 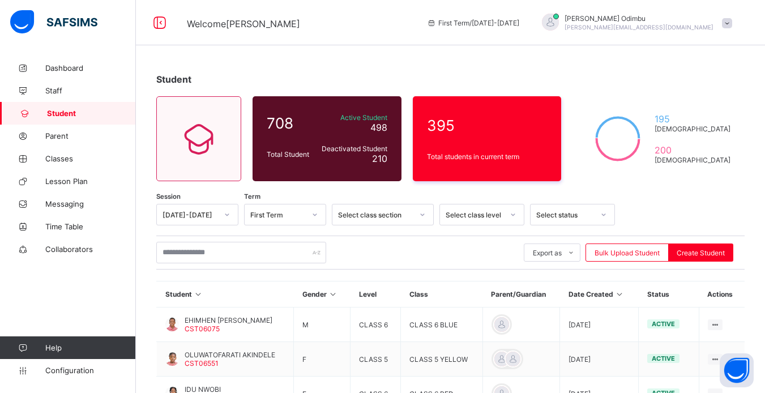 I want to click on span: Total students in current term, so click(x=487, y=156).